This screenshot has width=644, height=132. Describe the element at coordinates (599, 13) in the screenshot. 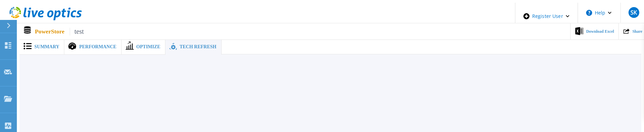

I see `button: Help` at that location.